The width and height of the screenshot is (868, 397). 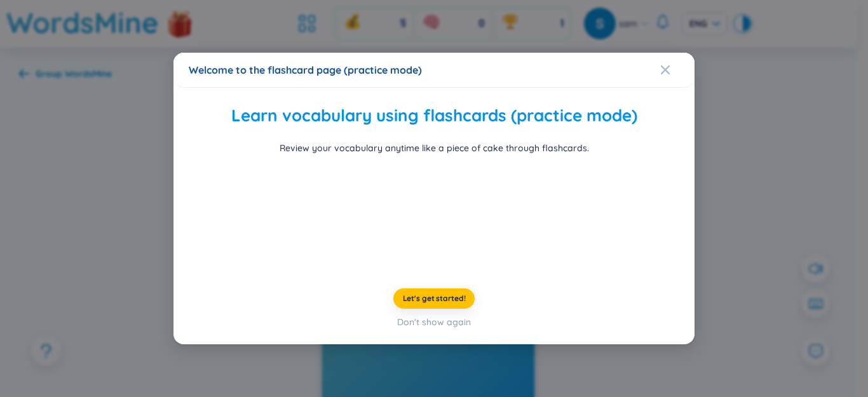 What do you see at coordinates (434, 115) in the screenshot?
I see `h2: Learn vocabulary using flashcards (practice mode)` at bounding box center [434, 115].